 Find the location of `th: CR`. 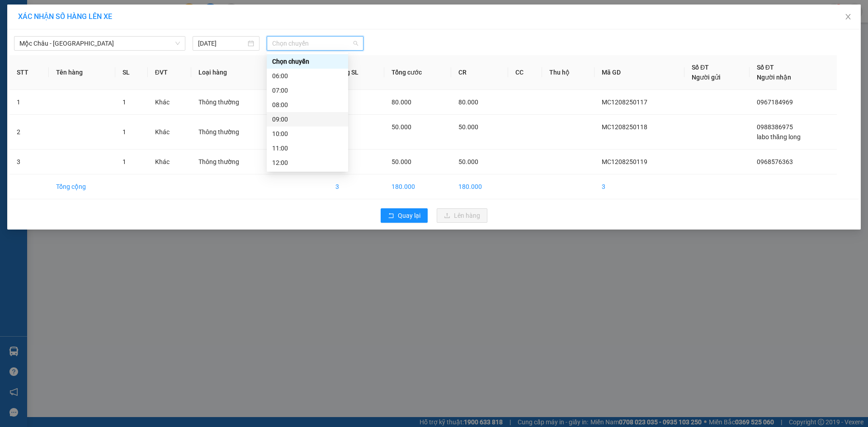

th: CR is located at coordinates (480, 72).